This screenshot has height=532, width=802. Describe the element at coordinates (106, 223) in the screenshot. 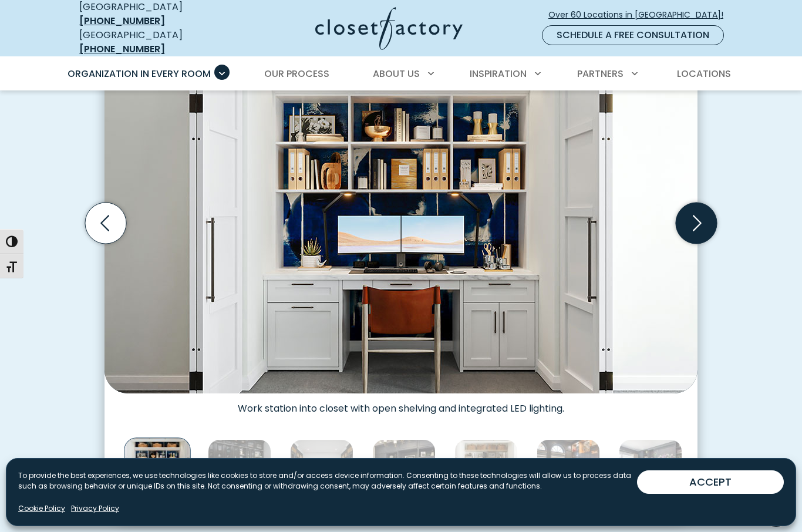

I see `button: Previous slide` at that location.